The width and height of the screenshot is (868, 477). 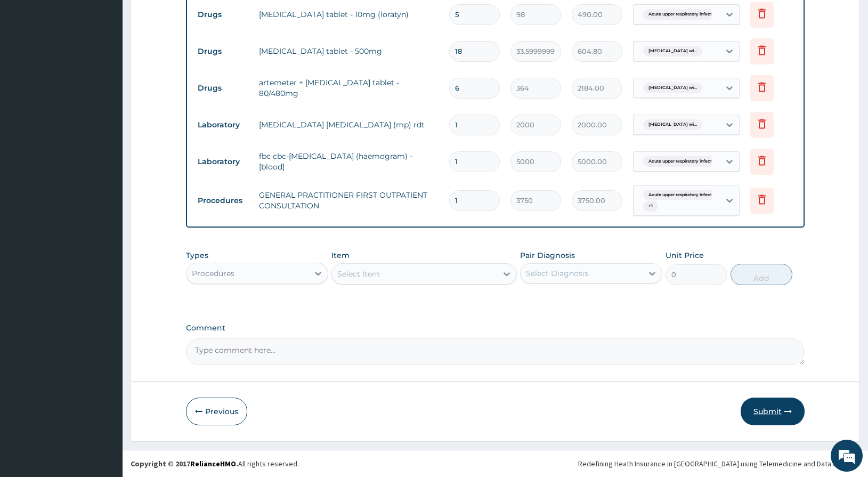 I want to click on td: Procedures, so click(x=223, y=200).